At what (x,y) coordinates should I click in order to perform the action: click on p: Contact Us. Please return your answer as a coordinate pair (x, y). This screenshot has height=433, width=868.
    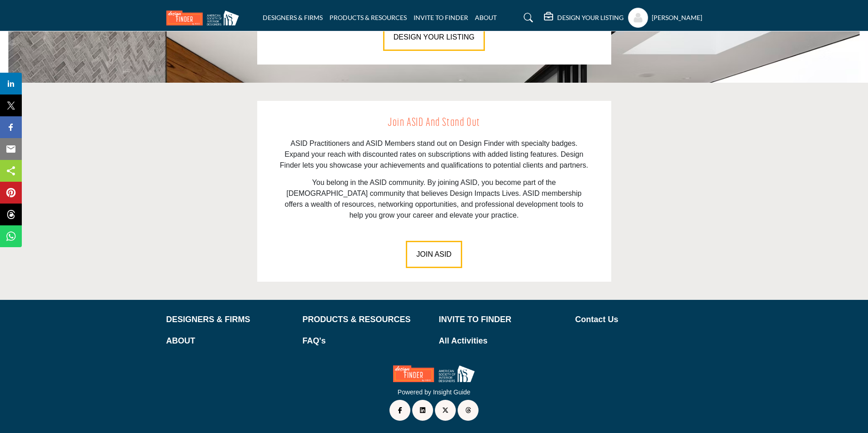
    Looking at the image, I should click on (638, 319).